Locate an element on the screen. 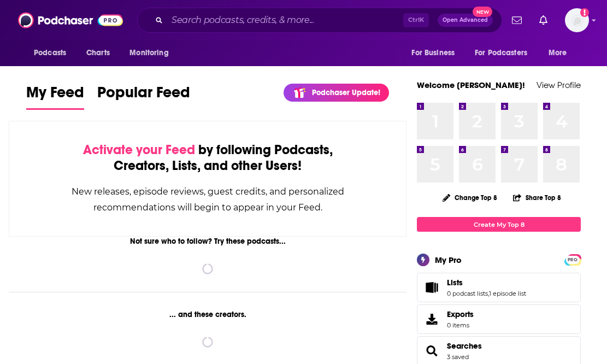 This screenshot has width=607, height=364. span: Searches is located at coordinates (465, 345).